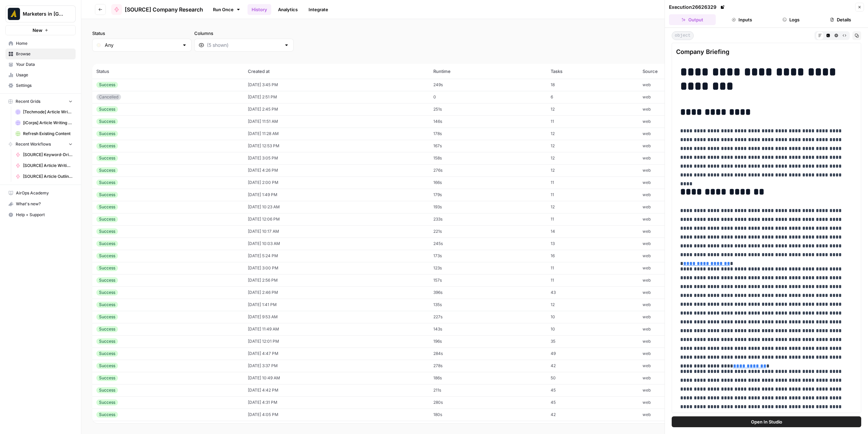 This screenshot has height=434, width=868. I want to click on span: Your Data, so click(44, 65).